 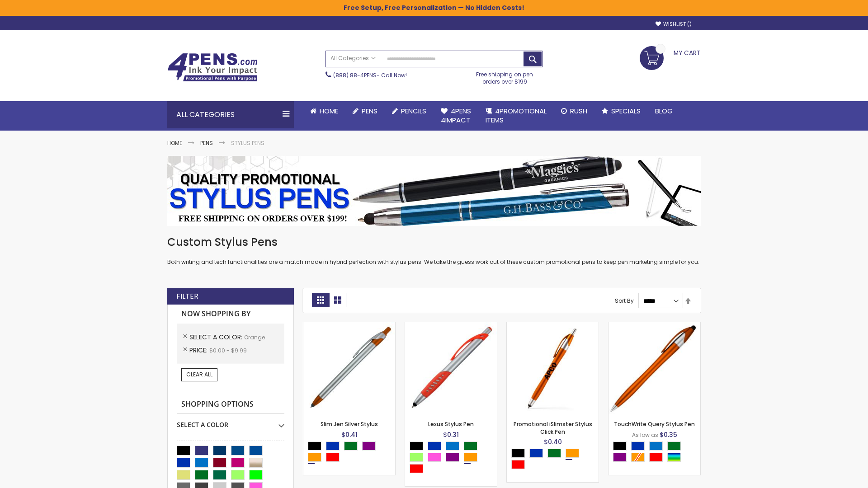 What do you see at coordinates (355, 75) in the screenshot?
I see `a: (888) 88-4PENS` at bounding box center [355, 75].